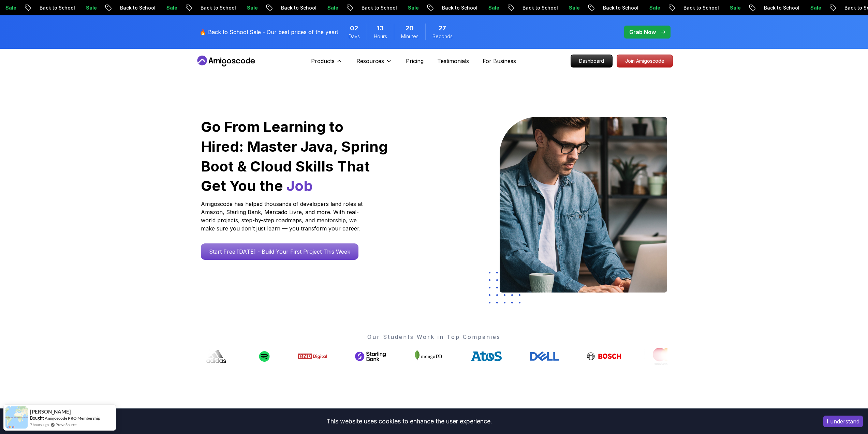  I want to click on span: 7 hours ago, so click(39, 425).